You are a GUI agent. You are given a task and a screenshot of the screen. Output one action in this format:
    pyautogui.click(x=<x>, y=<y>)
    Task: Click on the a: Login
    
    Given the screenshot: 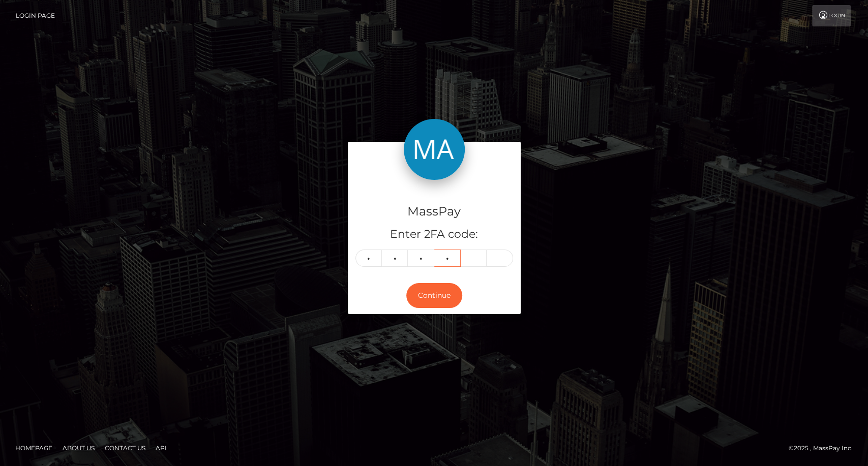 What is the action you would take?
    pyautogui.click(x=831, y=16)
    